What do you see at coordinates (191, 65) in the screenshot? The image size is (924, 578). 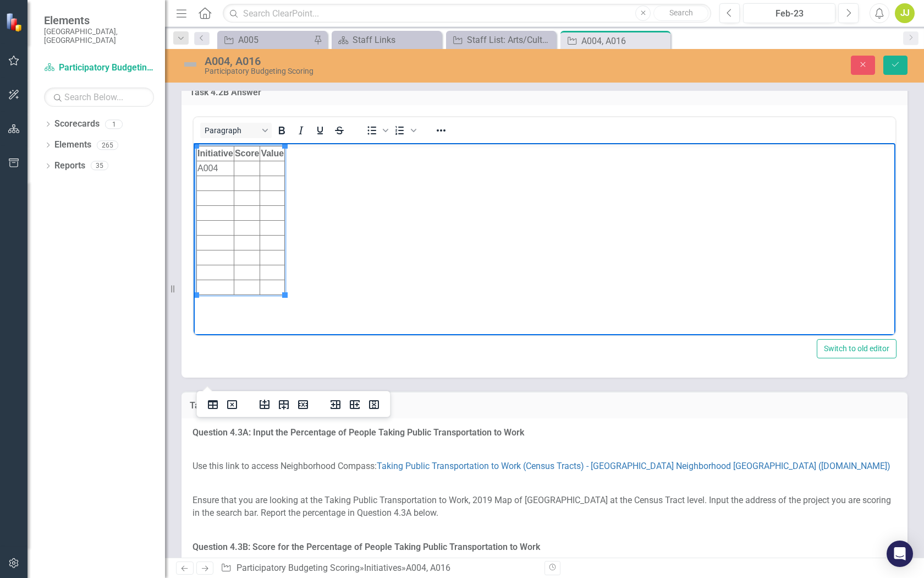 I see `img: Not Defined` at bounding box center [191, 65].